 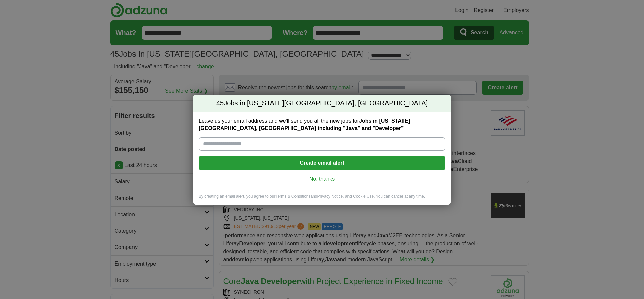 What do you see at coordinates (322, 163) in the screenshot?
I see `button: Create email alert` at bounding box center [322, 163].